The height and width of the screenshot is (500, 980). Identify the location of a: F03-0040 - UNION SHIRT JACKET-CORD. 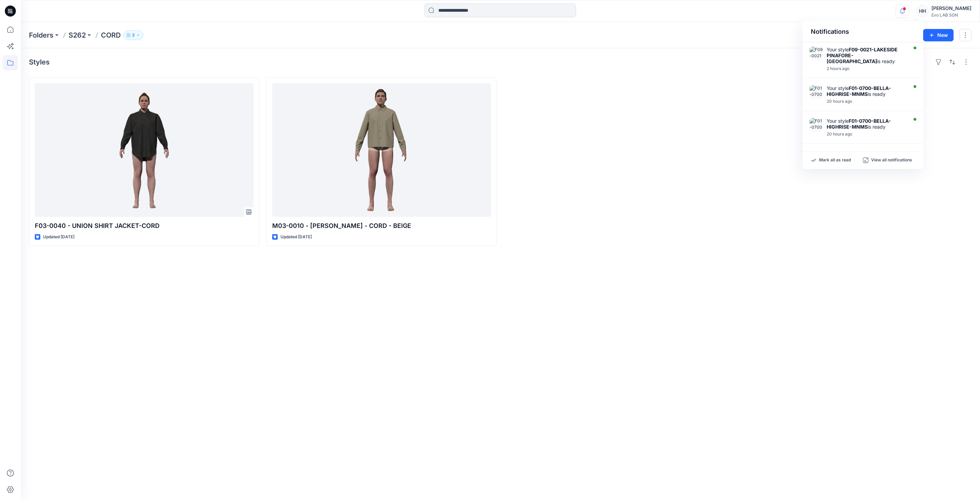
(144, 150).